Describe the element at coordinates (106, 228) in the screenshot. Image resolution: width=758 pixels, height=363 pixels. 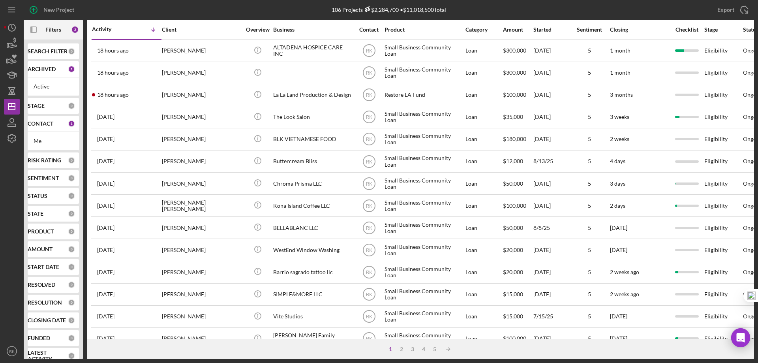
I see `time: 2025-08-08 20:07` at that location.